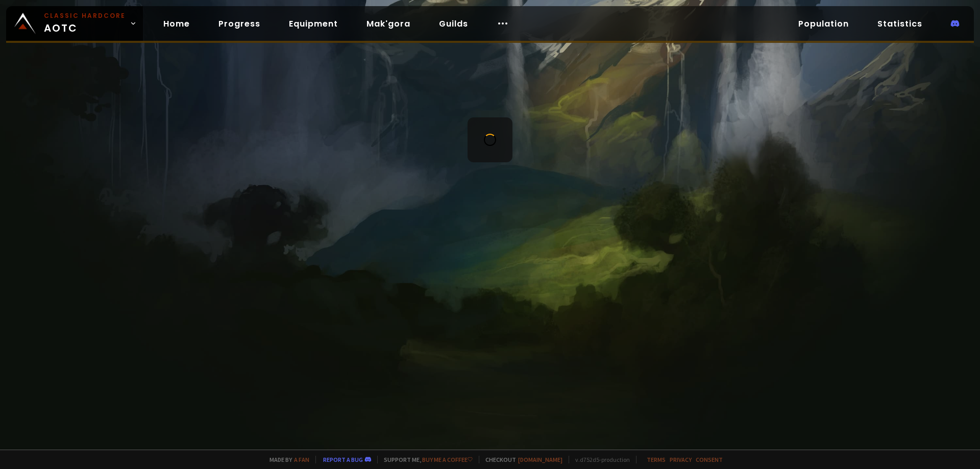 The image size is (980, 469). What do you see at coordinates (85, 16) in the screenshot?
I see `small: Classic Hardcore` at bounding box center [85, 16].